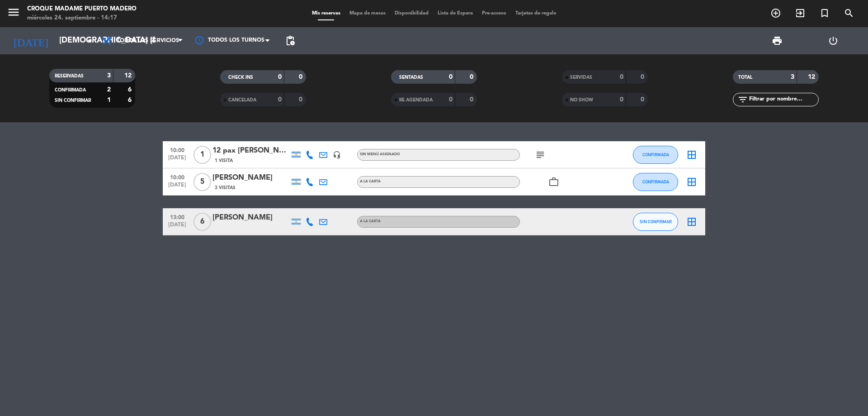  Describe the element at coordinates (14, 12) in the screenshot. I see `i: menu` at that location.